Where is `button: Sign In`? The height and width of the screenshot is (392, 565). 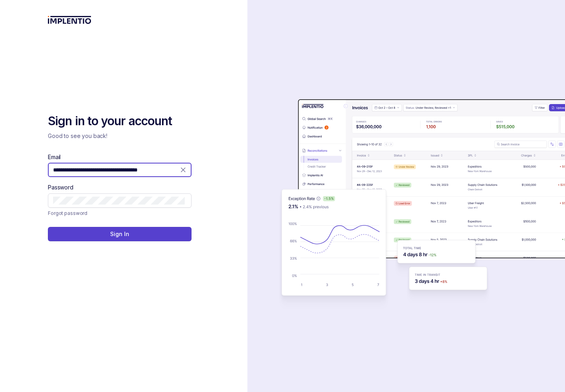 button: Sign In is located at coordinates (120, 234).